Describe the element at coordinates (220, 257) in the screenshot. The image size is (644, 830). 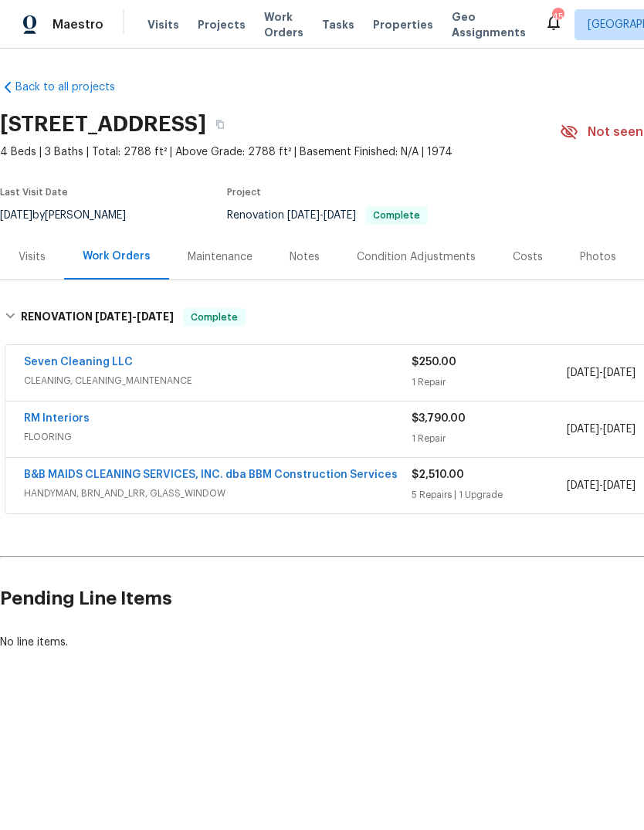
I see `div: Maintenance` at that location.